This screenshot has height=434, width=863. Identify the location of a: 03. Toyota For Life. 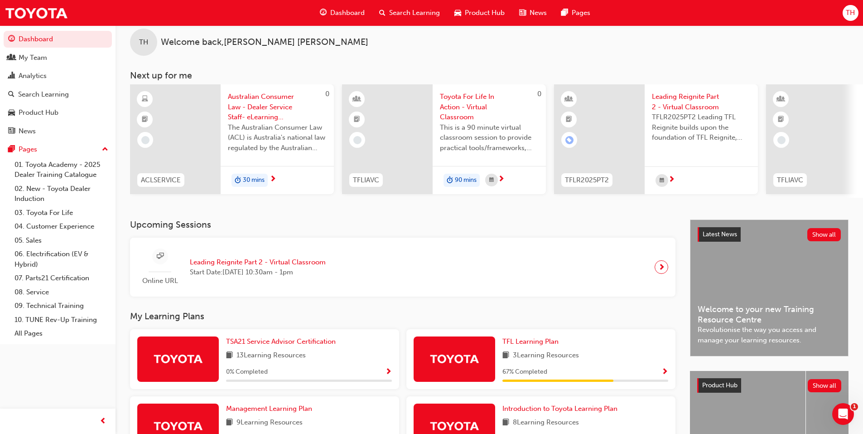
(61, 213).